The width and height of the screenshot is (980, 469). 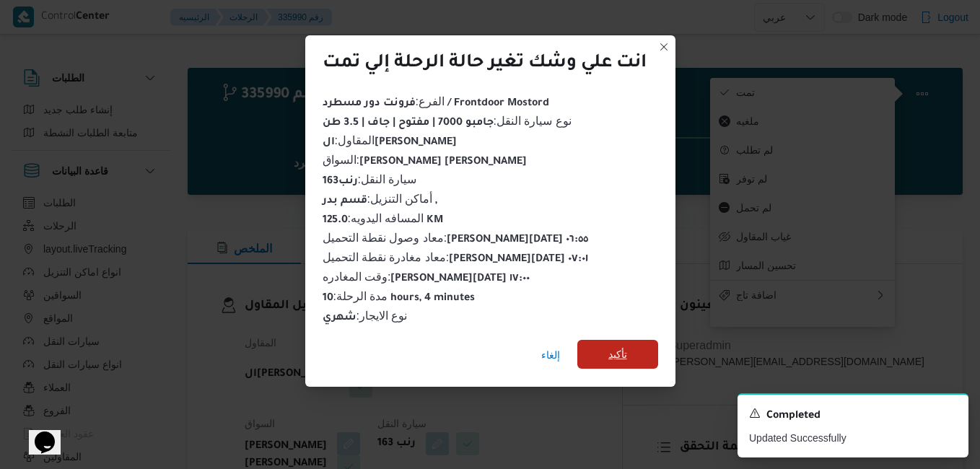 What do you see at coordinates (793, 416) in the screenshot?
I see `span: Completed` at bounding box center [793, 416].